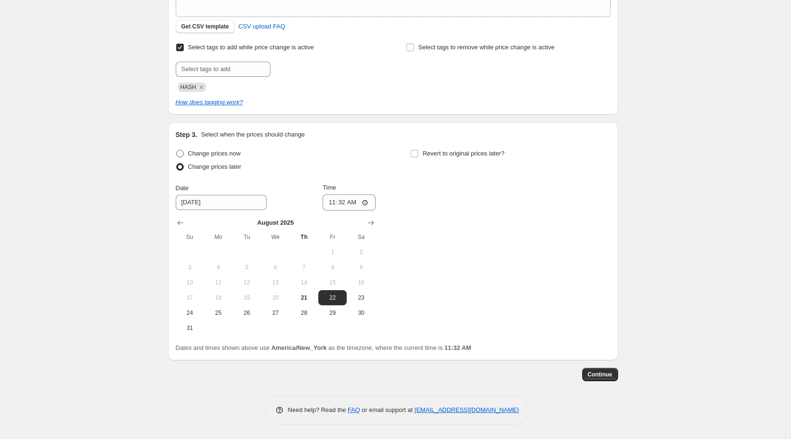  What do you see at coordinates (361, 313) in the screenshot?
I see `button: Saturday August 30 2025` at bounding box center [361, 313].